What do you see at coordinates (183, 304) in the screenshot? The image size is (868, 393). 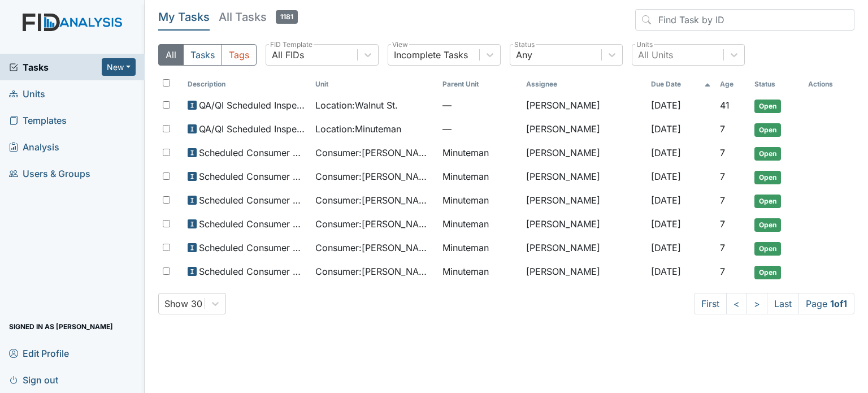 I see `div: Show 30` at bounding box center [183, 304].